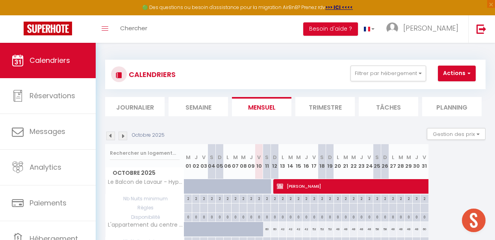 Image resolution: width=495 pixels, height=240 pixels. Describe the element at coordinates (144, 218) in the screenshot. I see `span: Disponibilité` at that location.